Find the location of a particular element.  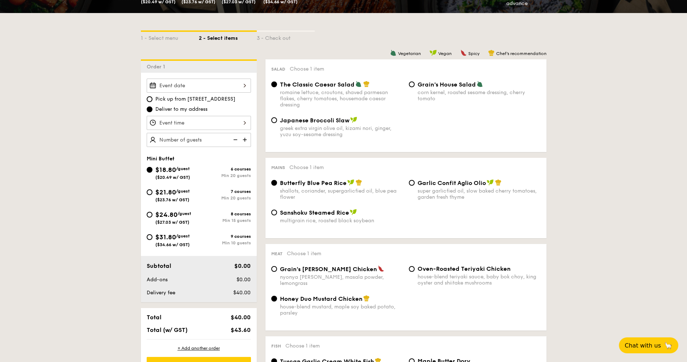

input: Deliver to my address is located at coordinates (150, 109).